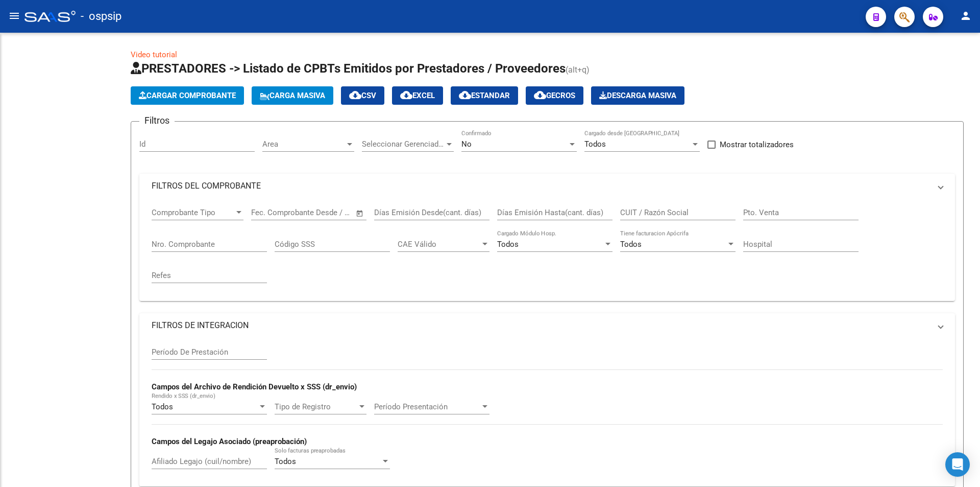  What do you see at coordinates (101, 16) in the screenshot?
I see `span: - ospsip` at bounding box center [101, 16].